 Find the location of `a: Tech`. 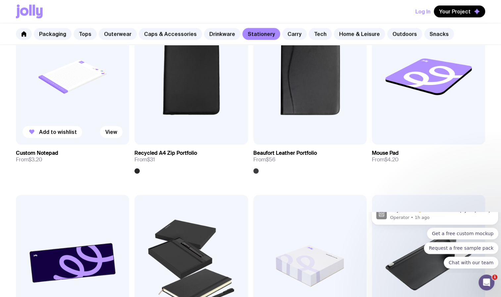

a: Tech is located at coordinates (320, 34).